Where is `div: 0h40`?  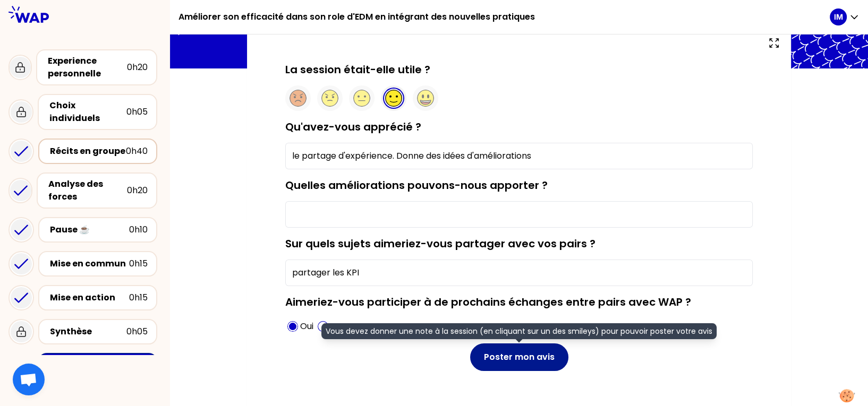 div: 0h40 is located at coordinates (136, 151).